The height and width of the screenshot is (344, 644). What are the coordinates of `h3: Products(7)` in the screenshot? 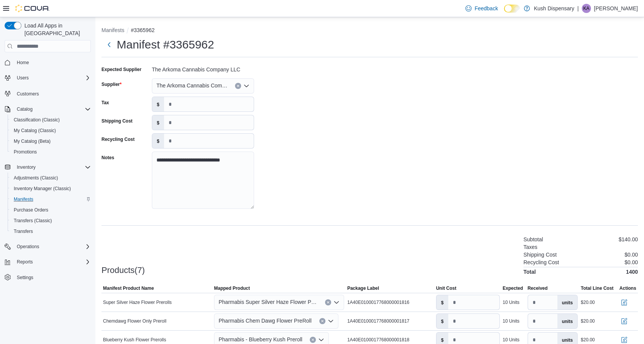 It's located at (123, 270).